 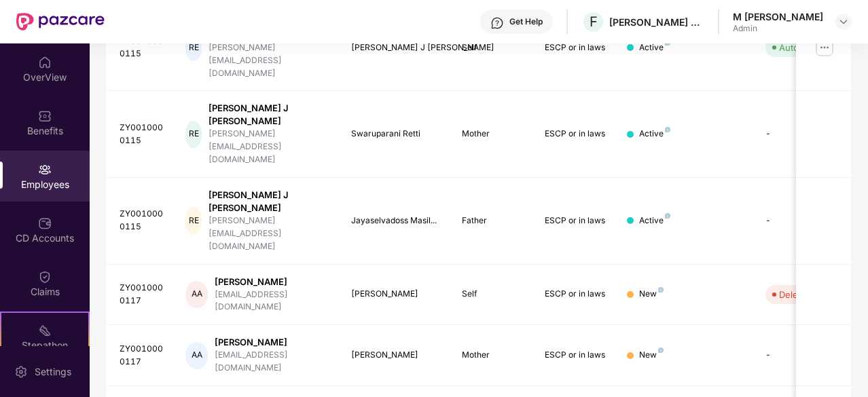 I want to click on div: Father, so click(x=492, y=221).